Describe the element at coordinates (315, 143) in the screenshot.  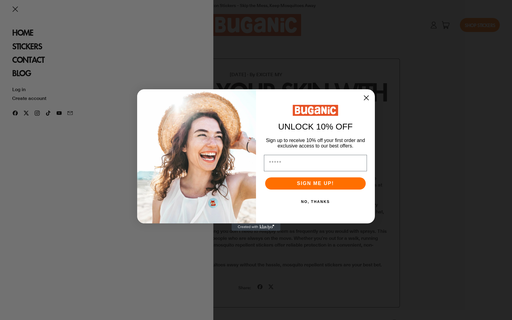
I see `span: Sign up to receive 10% off your first order and exclusive access to our best offers.` at that location.